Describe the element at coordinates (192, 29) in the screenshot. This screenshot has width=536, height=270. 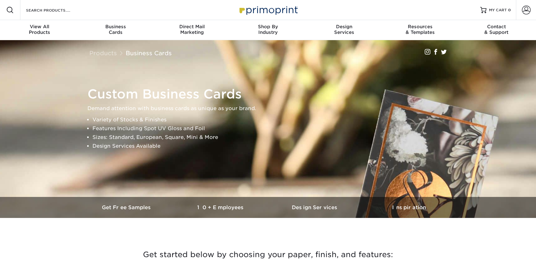
I see `div: Marketing` at that location.